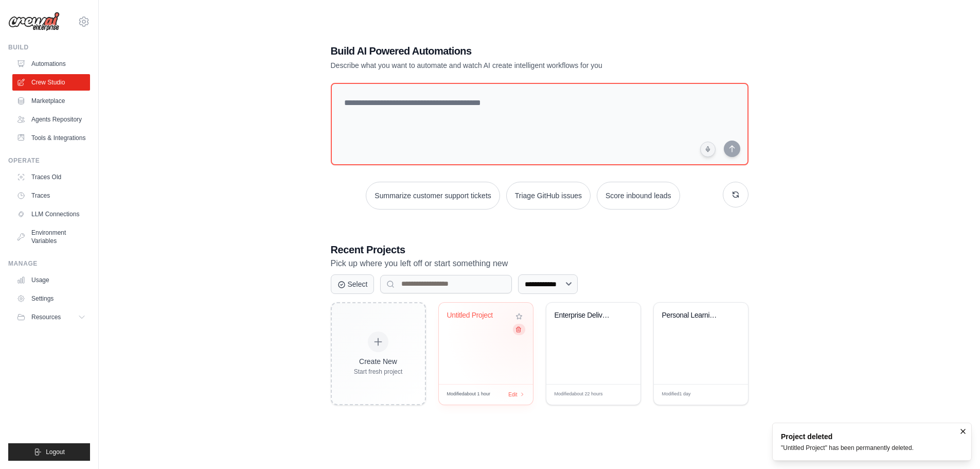 Image resolution: width=980 pixels, height=469 pixels. I want to click on img: Logo, so click(34, 22).